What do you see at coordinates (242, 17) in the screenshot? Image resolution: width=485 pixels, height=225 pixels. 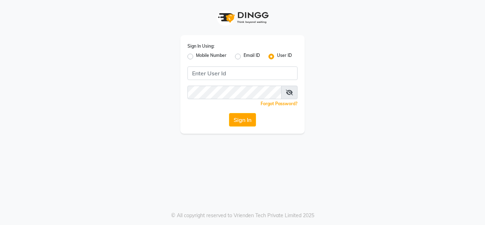 I see `img: logo1.svg` at bounding box center [242, 17].